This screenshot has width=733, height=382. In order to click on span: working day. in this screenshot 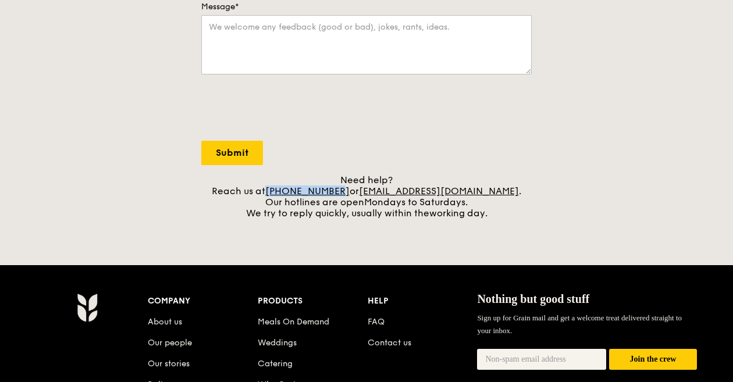, I will do `click(459, 213)`.